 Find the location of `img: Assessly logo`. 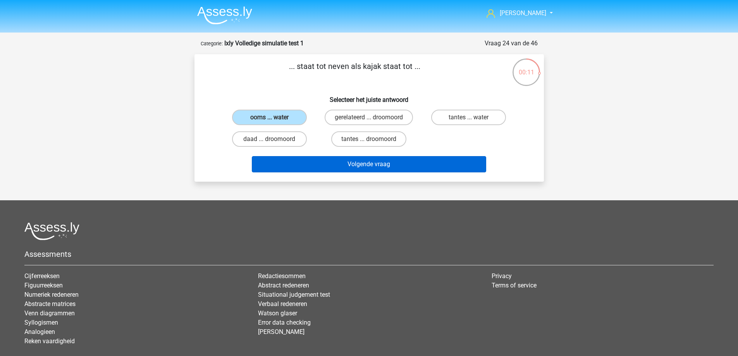

img: Assessly logo is located at coordinates (52, 231).